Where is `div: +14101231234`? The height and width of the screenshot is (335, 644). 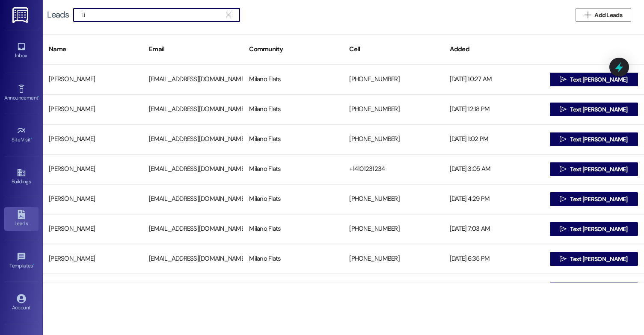 div: +14101231234 is located at coordinates (393, 169).